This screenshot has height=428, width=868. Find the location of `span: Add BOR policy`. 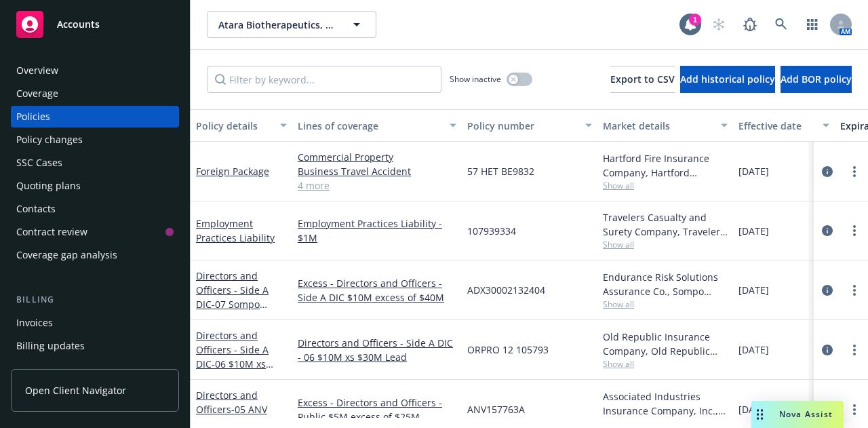

span: Add BOR policy is located at coordinates (816, 79).